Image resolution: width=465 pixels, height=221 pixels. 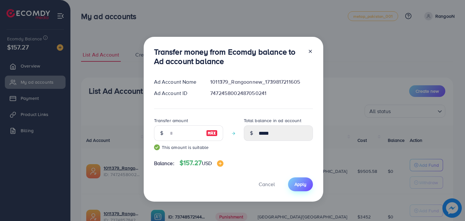 I want to click on button: Cancel, so click(x=267, y=184).